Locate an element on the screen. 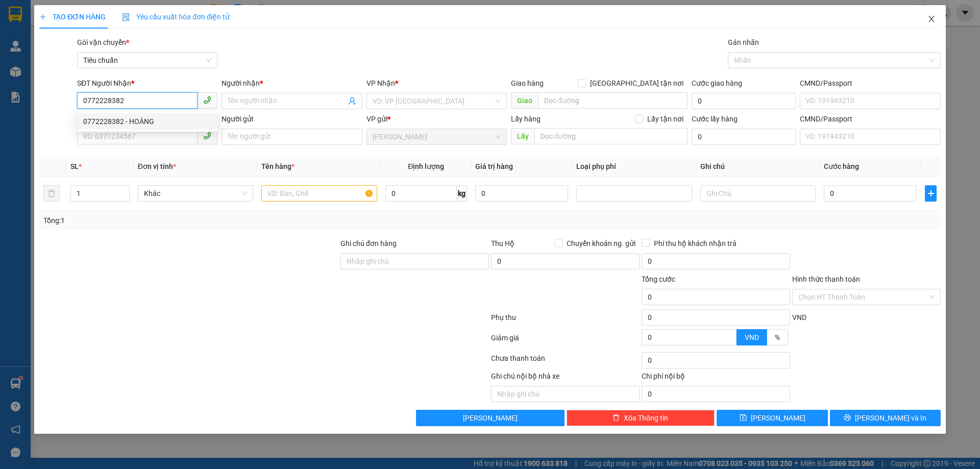 This screenshot has height=469, width=980. span: Định lượng is located at coordinates (426, 166).